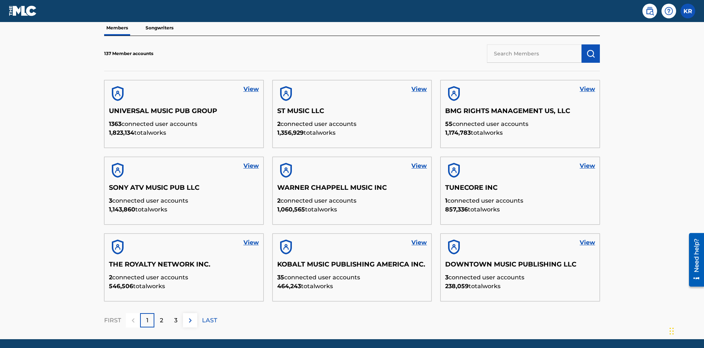 The image size is (704, 348). Describe the element at coordinates (446, 200) in the screenshot. I see `span: 1` at that location.